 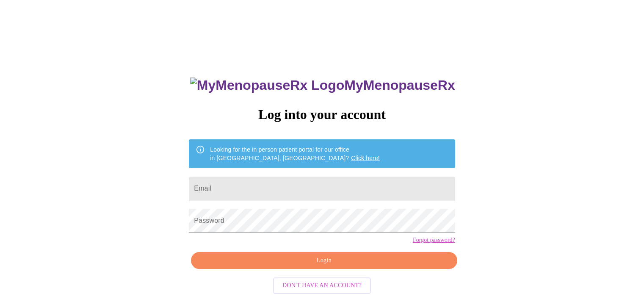 What do you see at coordinates (322, 286) in the screenshot?
I see `button: Don't have an account?` at bounding box center [322, 286].